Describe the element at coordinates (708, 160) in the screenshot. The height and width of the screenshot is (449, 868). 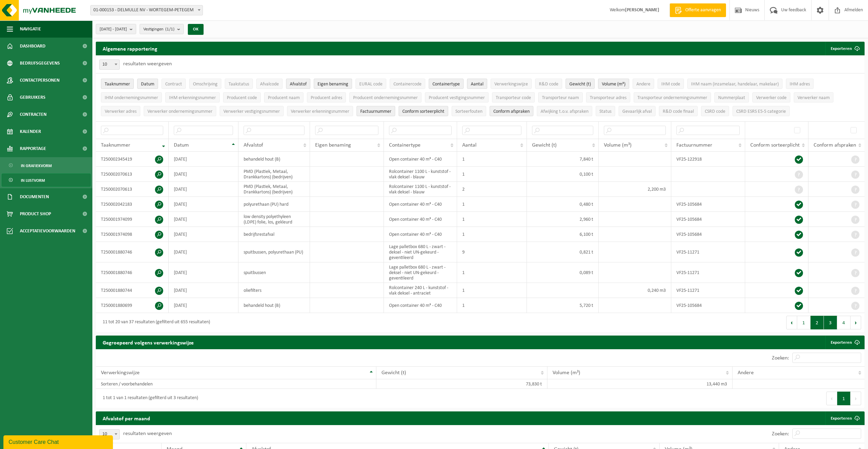
I see `td: VF25-122918` at that location.